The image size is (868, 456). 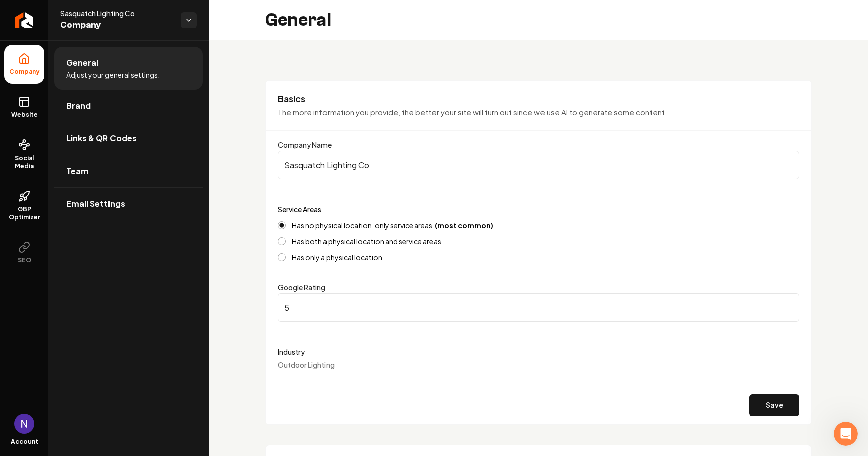 I want to click on button: SEO, so click(x=24, y=253).